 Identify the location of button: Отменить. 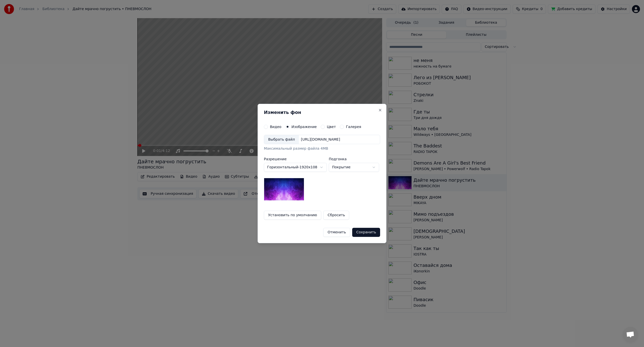
(337, 232).